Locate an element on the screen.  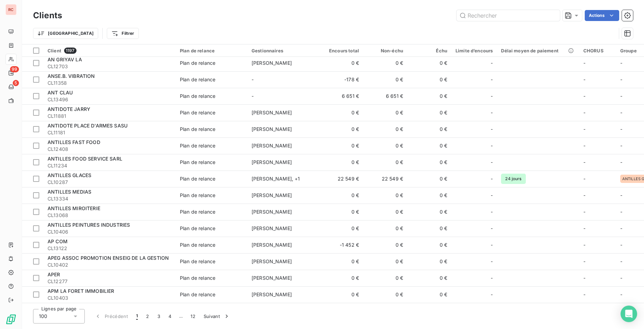
input: Rechercher is located at coordinates (508, 16).